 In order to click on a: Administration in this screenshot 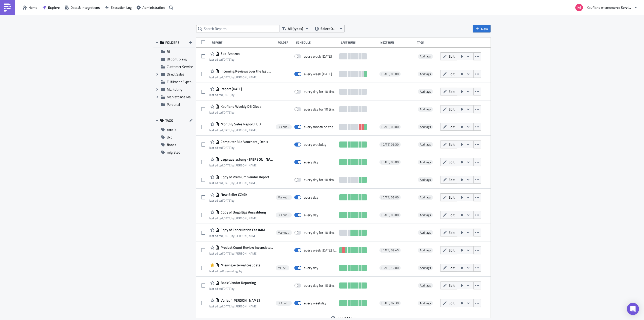, I will do `click(151, 7)`.